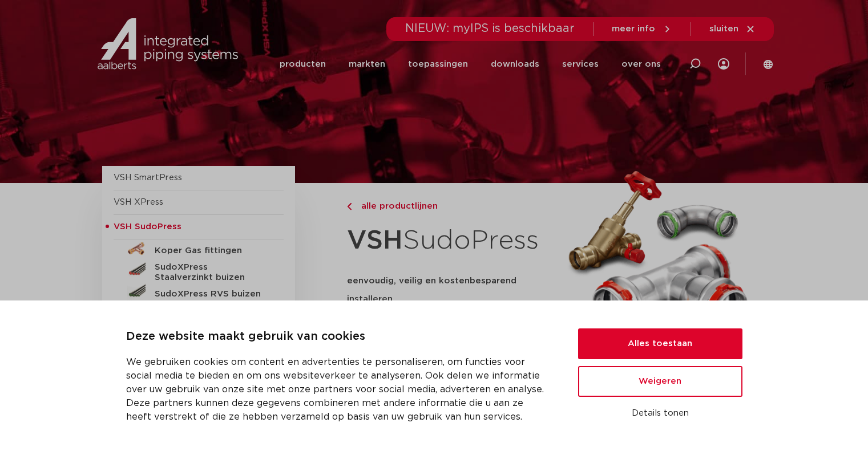 The height and width of the screenshot is (451, 868). I want to click on a: over ons, so click(641, 64).